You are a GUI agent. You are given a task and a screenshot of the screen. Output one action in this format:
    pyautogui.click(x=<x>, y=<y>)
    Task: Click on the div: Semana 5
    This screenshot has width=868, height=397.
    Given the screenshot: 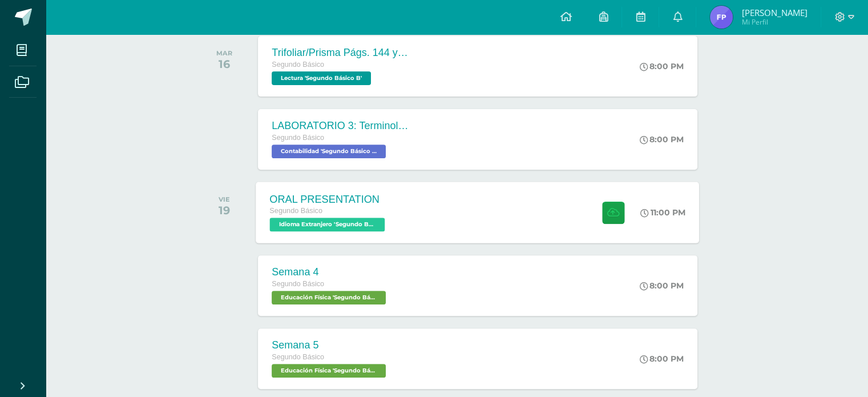 What is the action you would take?
    pyautogui.click(x=329, y=345)
    